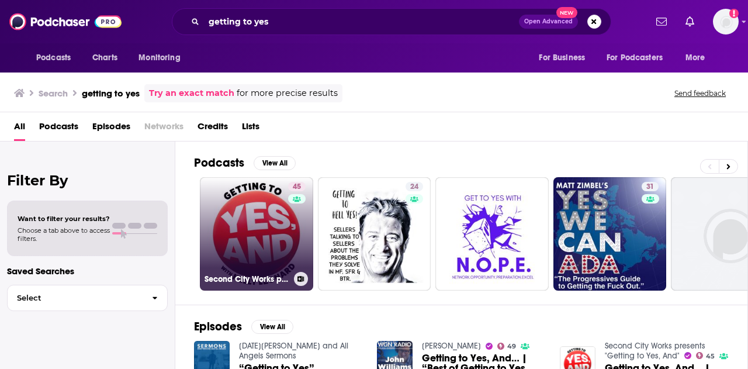 The width and height of the screenshot is (748, 369). I want to click on button: Open AdvancedNew, so click(548, 22).